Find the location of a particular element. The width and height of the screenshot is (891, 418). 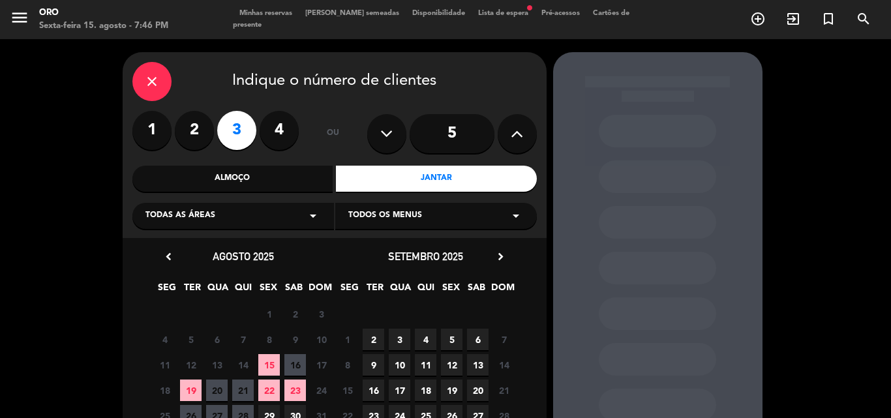

span: Todos os menus is located at coordinates (385, 216).